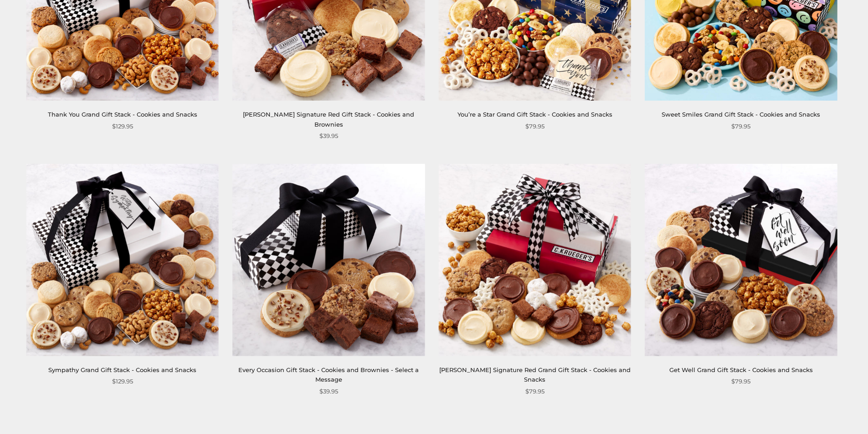  What do you see at coordinates (535, 115) in the screenshot?
I see `a: You’re a Star Grand Gift Stack - Cookies and Snacks` at bounding box center [535, 115].